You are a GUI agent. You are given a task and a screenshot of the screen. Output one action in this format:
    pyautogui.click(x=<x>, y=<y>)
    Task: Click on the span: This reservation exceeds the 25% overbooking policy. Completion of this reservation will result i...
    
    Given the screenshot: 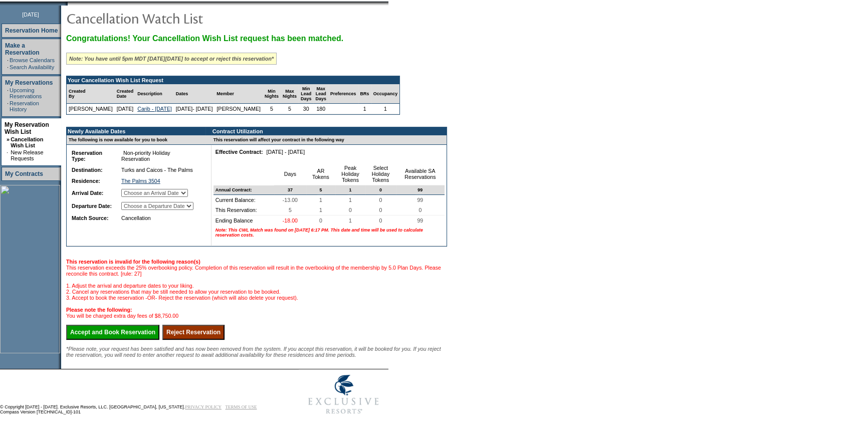 What is the action you would take?
    pyautogui.click(x=254, y=289)
    